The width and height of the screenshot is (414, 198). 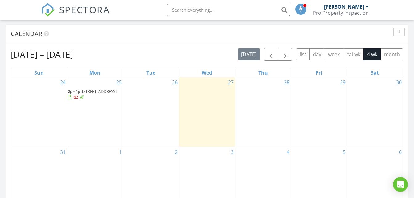 I want to click on a: SPECTORA, so click(x=75, y=15).